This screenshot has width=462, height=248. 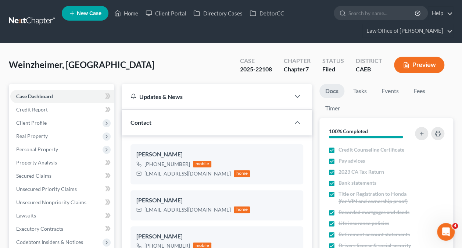 What do you see at coordinates (357, 183) in the screenshot?
I see `span: Bank statements` at bounding box center [357, 183].